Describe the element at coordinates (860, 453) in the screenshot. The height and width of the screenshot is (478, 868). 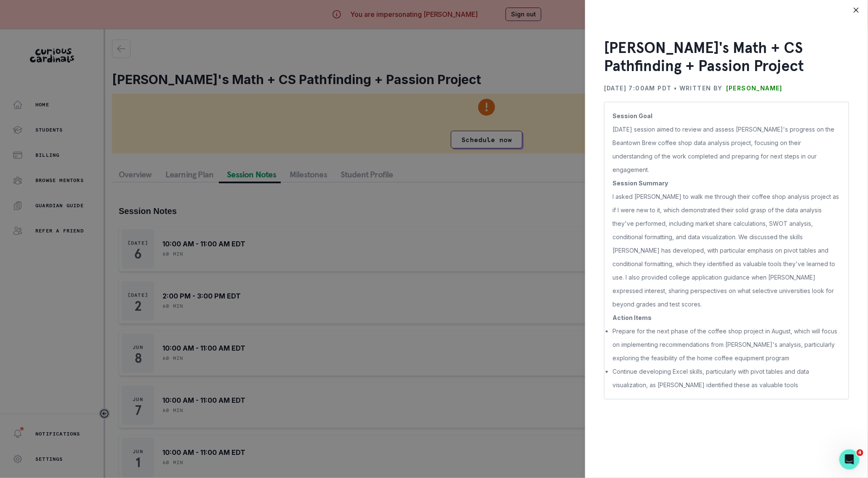
I see `span: 4` at that location.